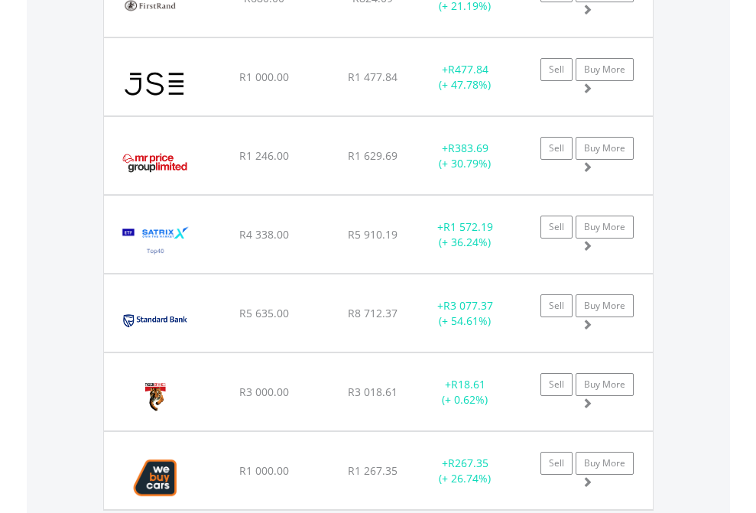 The width and height of the screenshot is (756, 513). What do you see at coordinates (372, 470) in the screenshot?
I see `span: R1 267.35` at bounding box center [372, 470].